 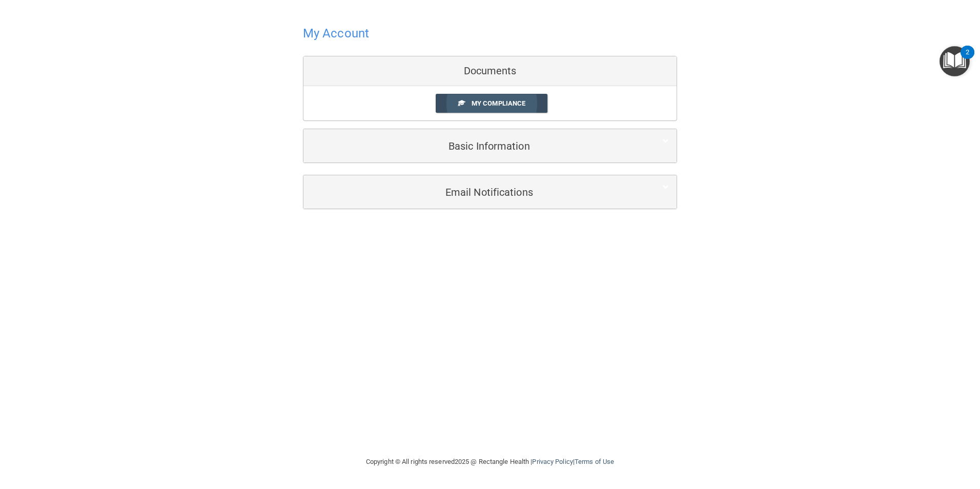 I want to click on a: Terms of Use, so click(x=594, y=461).